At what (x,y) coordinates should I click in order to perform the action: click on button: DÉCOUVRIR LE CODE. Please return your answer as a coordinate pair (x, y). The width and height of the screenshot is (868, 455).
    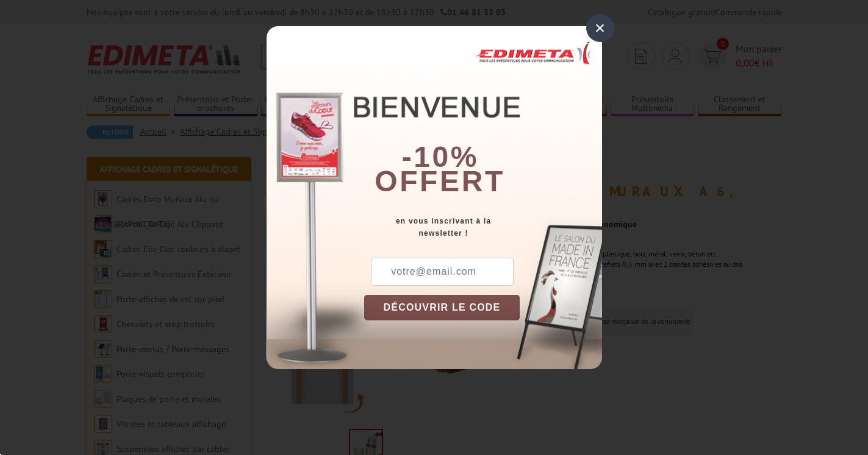
    Looking at the image, I should click on (442, 308).